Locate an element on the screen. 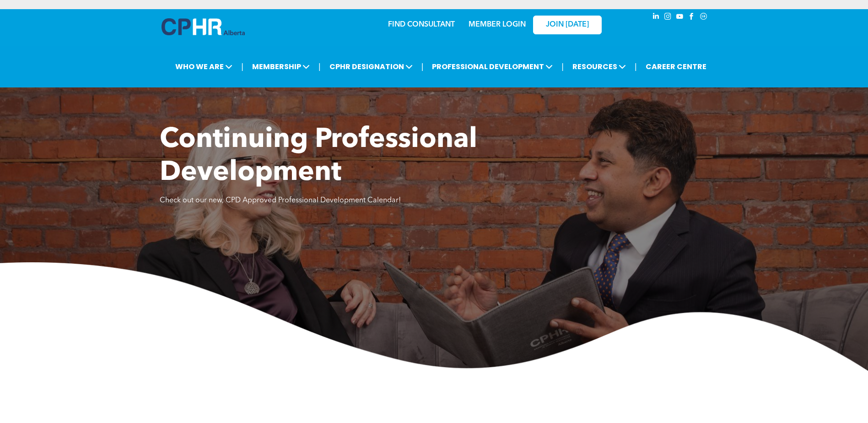 The height and width of the screenshot is (423, 868). a: Social network is located at coordinates (704, 18).